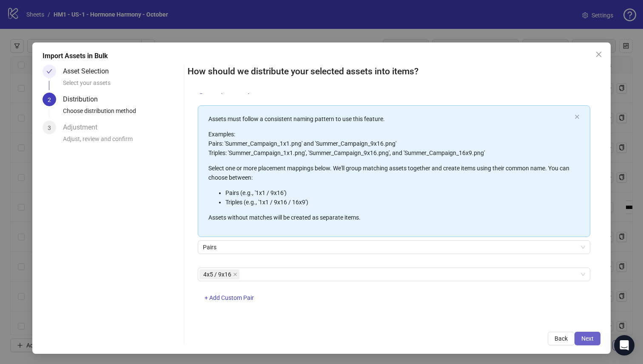 The height and width of the screenshot is (364, 643). I want to click on span: Next, so click(587, 338).